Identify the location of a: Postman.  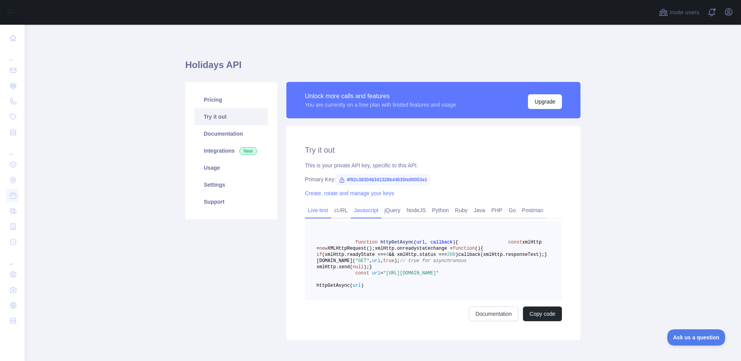
(533, 210).